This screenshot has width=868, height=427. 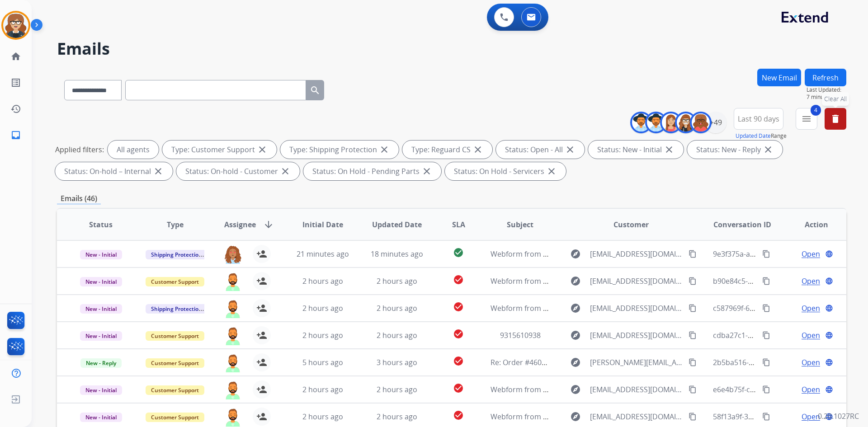 I want to click on div: Status: On-hold - Customer, so click(x=238, y=171).